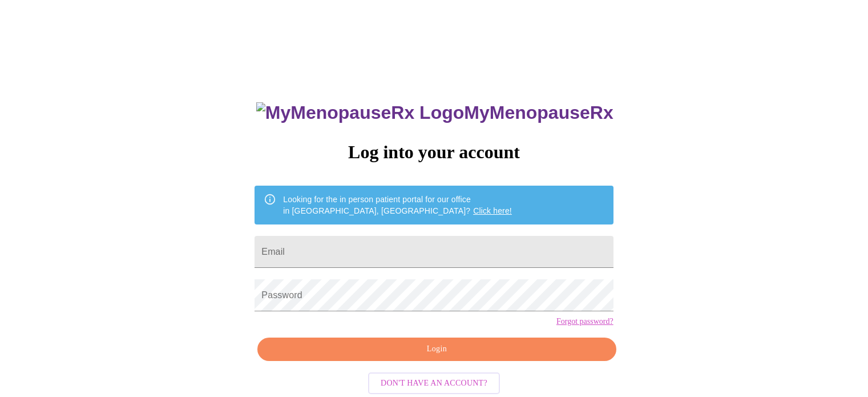  What do you see at coordinates (437, 349) in the screenshot?
I see `button: Login` at bounding box center [437, 349].